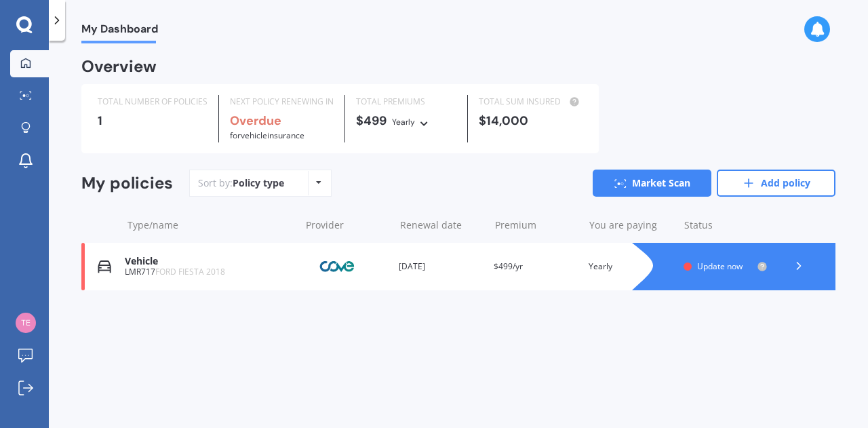  Describe the element at coordinates (104, 266) in the screenshot. I see `img: Vehicle` at that location.